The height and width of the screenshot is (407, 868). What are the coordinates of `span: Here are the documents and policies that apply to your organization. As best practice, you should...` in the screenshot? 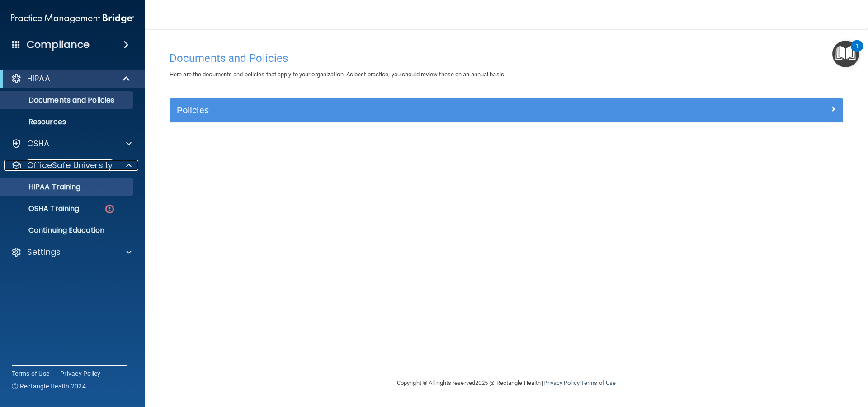 It's located at (337, 74).